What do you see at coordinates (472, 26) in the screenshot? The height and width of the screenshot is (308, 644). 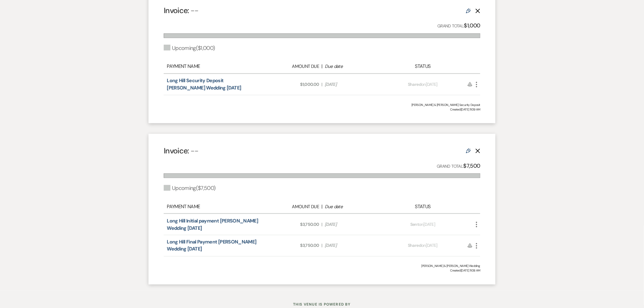 I see `strong: $1,000` at bounding box center [472, 26].